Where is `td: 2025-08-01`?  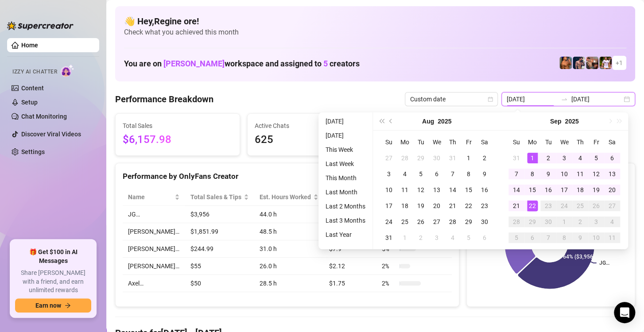
td: 2025-08-01 is located at coordinates (468, 158).